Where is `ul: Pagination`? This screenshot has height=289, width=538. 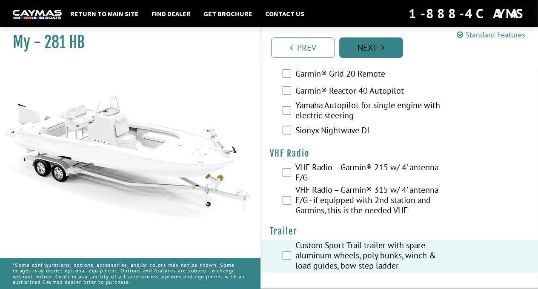
ul: Pagination is located at coordinates (403, 47).